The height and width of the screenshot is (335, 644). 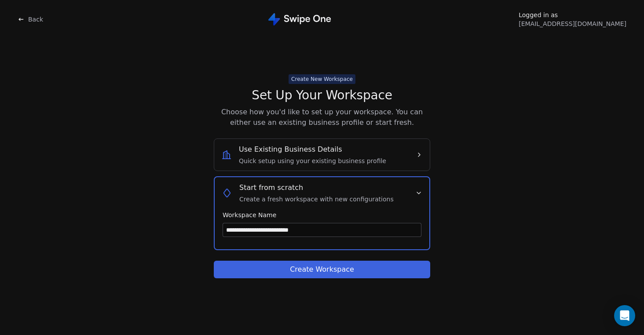 What do you see at coordinates (322, 270) in the screenshot?
I see `button: Create Workspace` at bounding box center [322, 270].